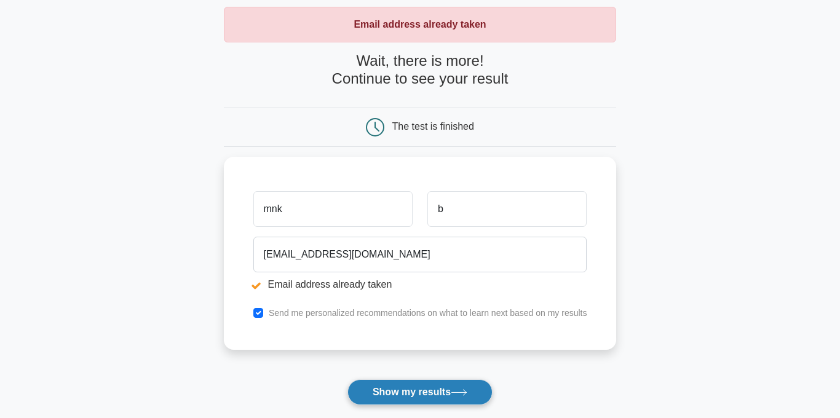  I want to click on input: Last name, so click(506, 209).